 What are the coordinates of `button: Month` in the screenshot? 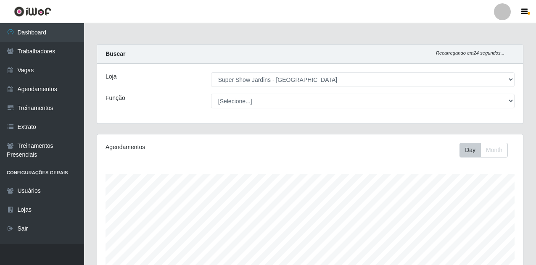 It's located at (494, 150).